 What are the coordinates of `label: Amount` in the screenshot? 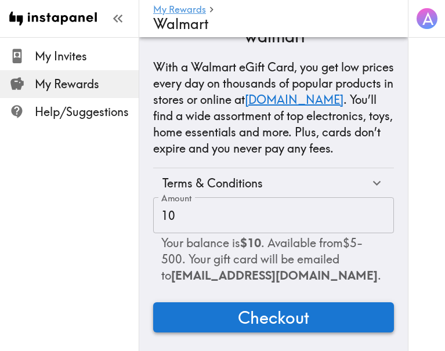 It's located at (176, 198).